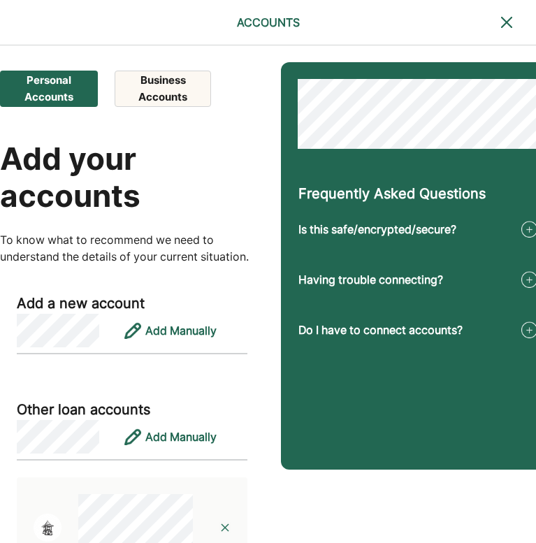 This screenshot has height=543, width=536. I want to click on div: Having trouble connecting?, so click(370, 280).